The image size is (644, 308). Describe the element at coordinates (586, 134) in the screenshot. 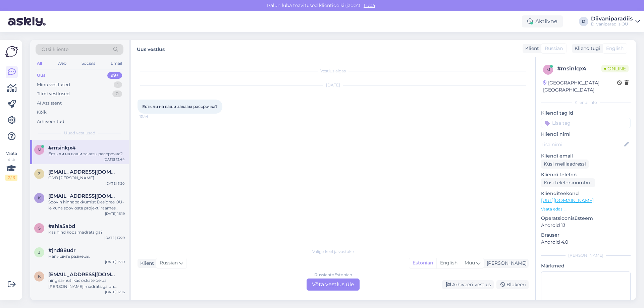

I see `p: Kliendi nimi` at that location.